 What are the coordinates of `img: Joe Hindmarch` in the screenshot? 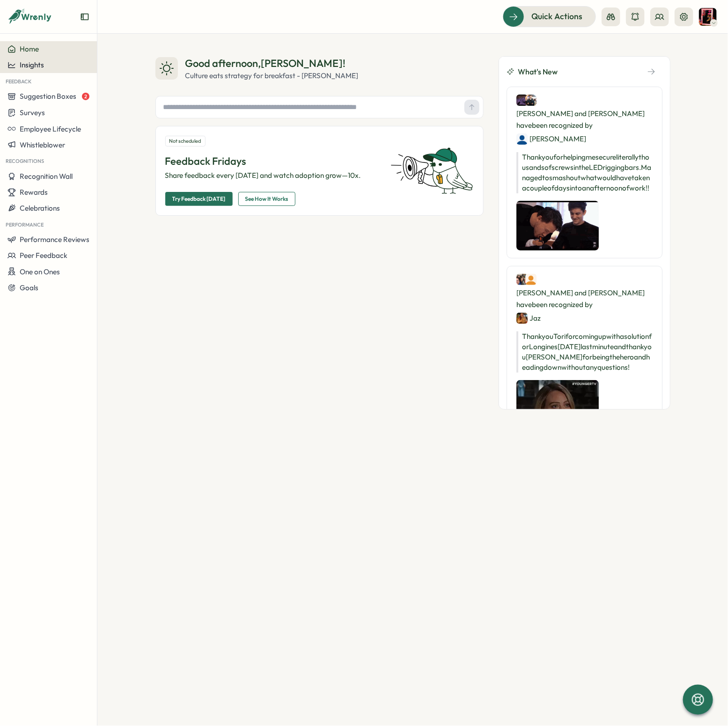 It's located at (531, 100).